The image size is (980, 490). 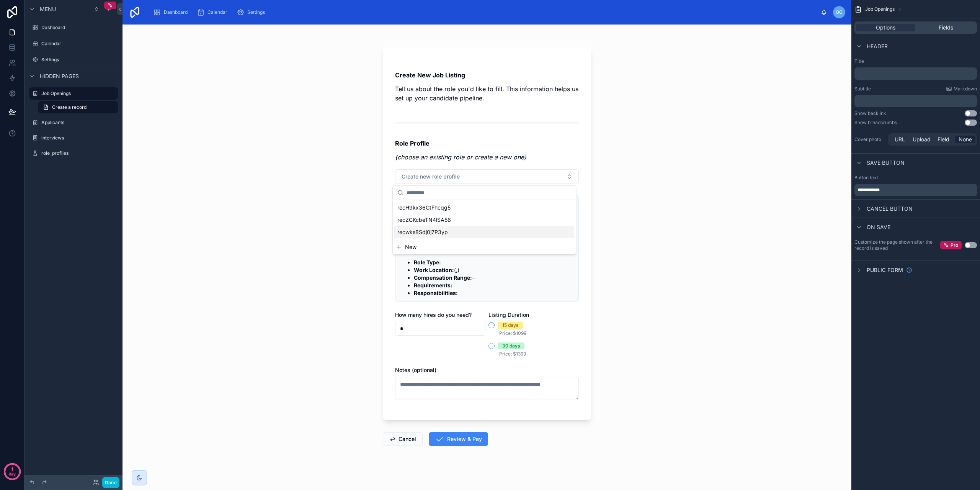 What do you see at coordinates (840, 12) in the screenshot?
I see `span: OC` at bounding box center [840, 12].